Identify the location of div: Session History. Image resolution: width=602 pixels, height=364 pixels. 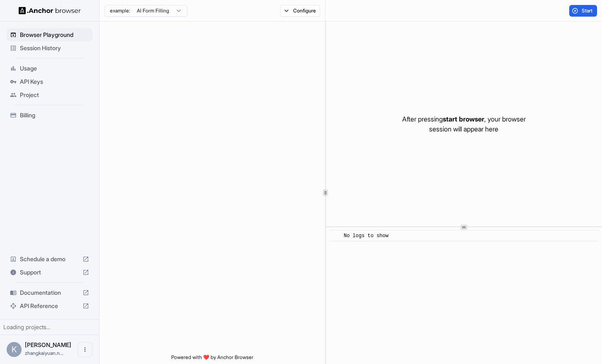
(49, 48).